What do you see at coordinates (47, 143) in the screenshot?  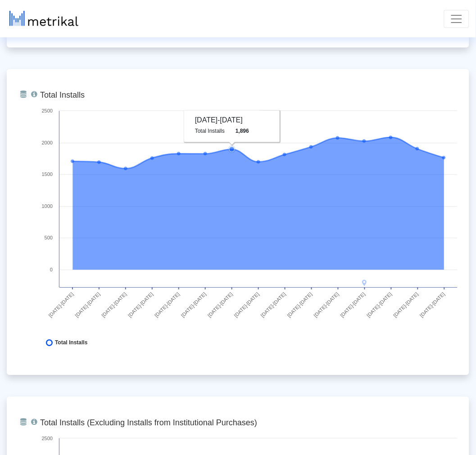 I see `text: 2000` at bounding box center [47, 143].